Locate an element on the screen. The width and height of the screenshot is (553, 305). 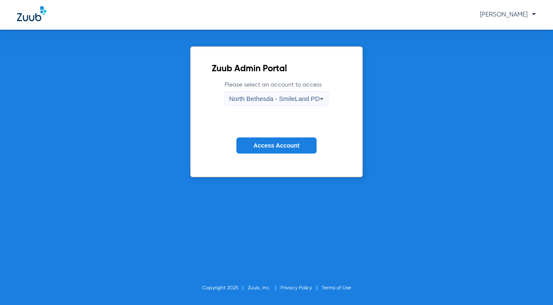
h2: Zuub Admin Portal is located at coordinates (276, 69).